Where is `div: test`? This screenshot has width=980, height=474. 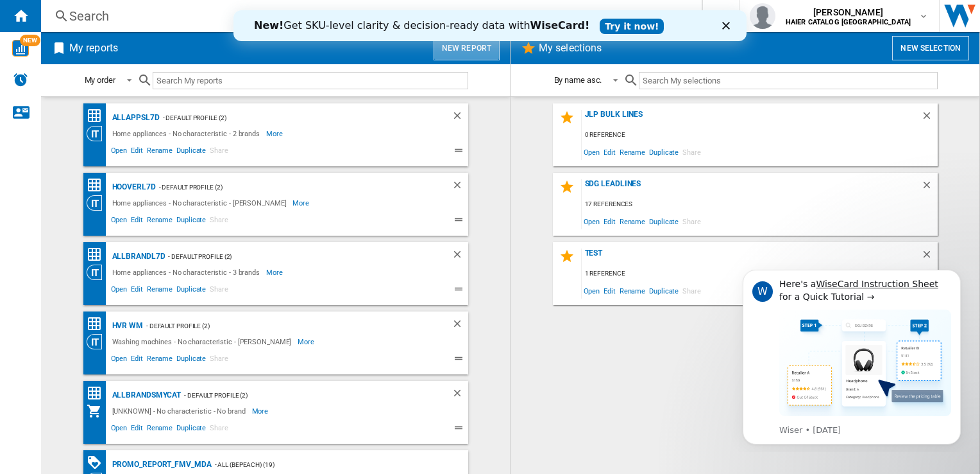
div: test is located at coordinates (752, 257).